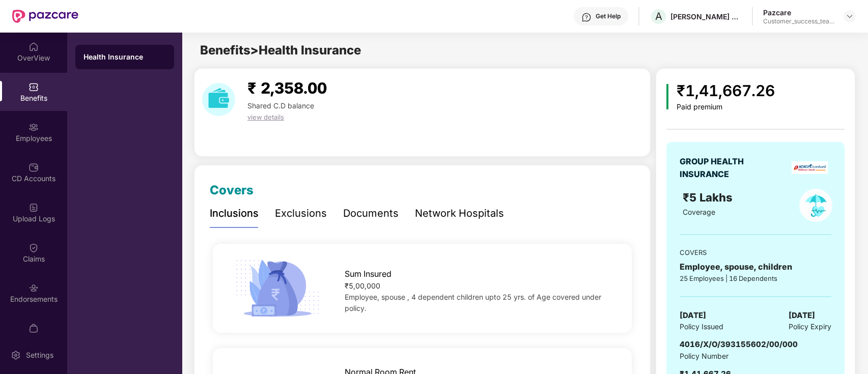 The image size is (868, 374). What do you see at coordinates (281, 106) in the screenshot?
I see `span: Shared C.D balance` at bounding box center [281, 106].